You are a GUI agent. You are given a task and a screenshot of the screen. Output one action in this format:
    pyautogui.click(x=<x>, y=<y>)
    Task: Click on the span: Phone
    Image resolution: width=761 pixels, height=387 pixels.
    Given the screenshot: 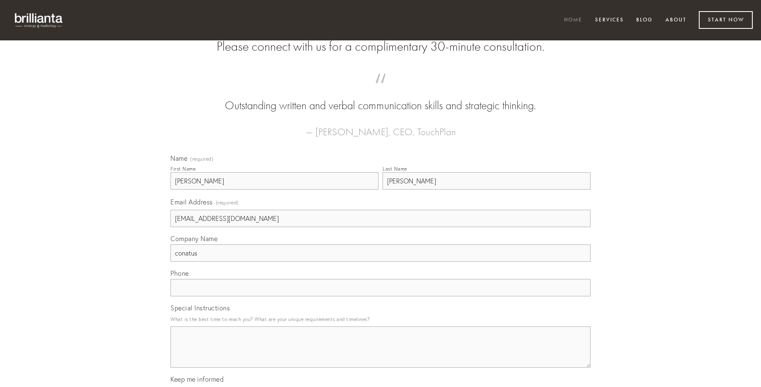 What is the action you would take?
    pyautogui.click(x=179, y=273)
    